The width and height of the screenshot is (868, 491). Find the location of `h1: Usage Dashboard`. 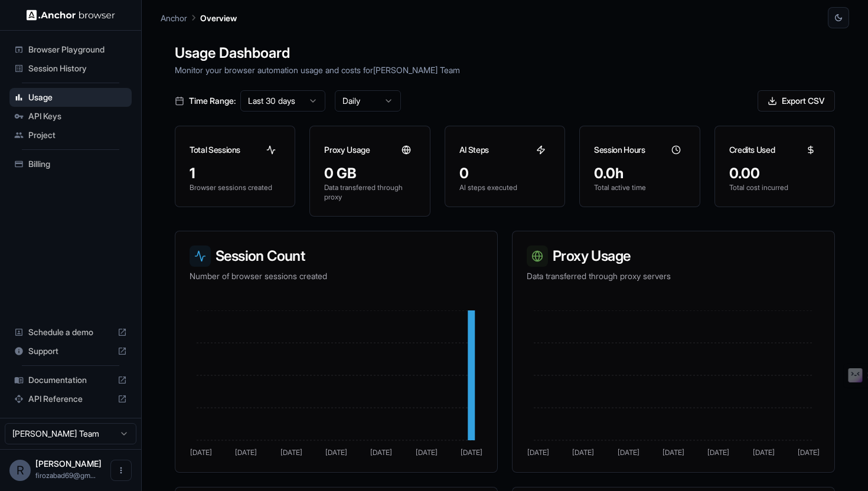

h1: Usage Dashboard is located at coordinates (505, 53).